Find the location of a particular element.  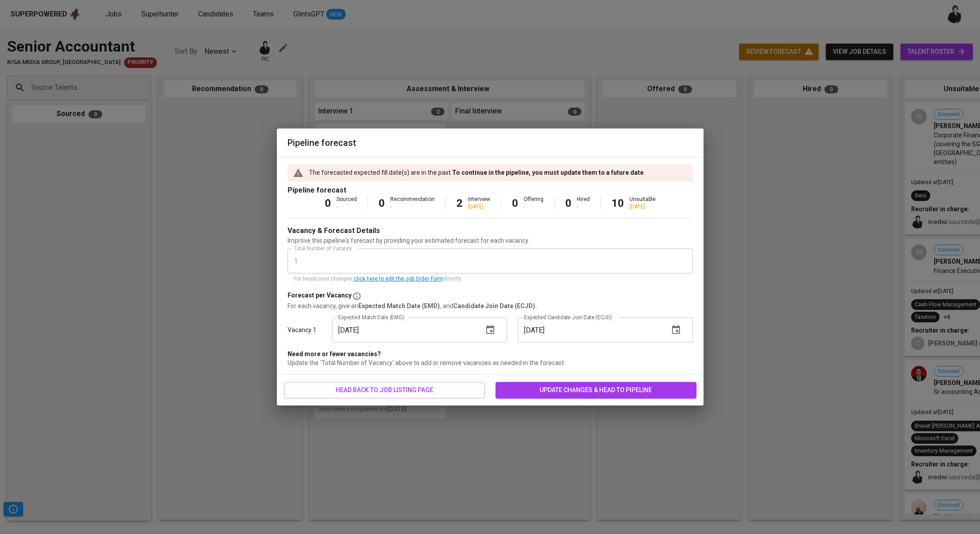

p: Need more or fewer vacancies? is located at coordinates (490, 354).